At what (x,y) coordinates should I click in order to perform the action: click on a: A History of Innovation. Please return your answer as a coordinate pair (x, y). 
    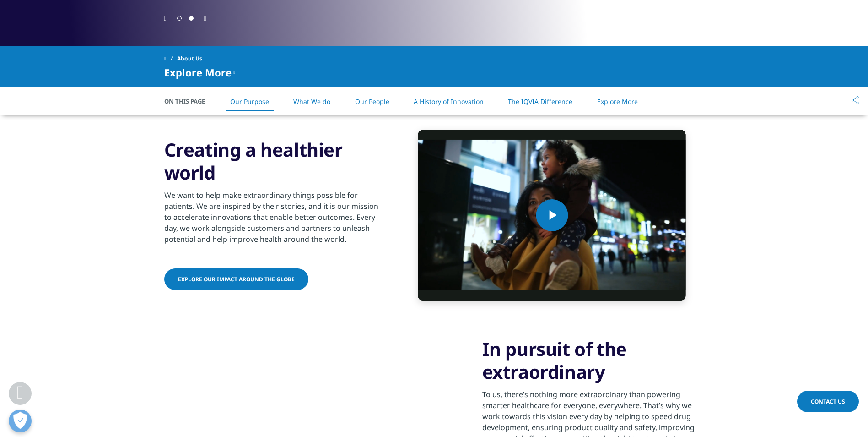
    Looking at the image, I should click on (448, 101).